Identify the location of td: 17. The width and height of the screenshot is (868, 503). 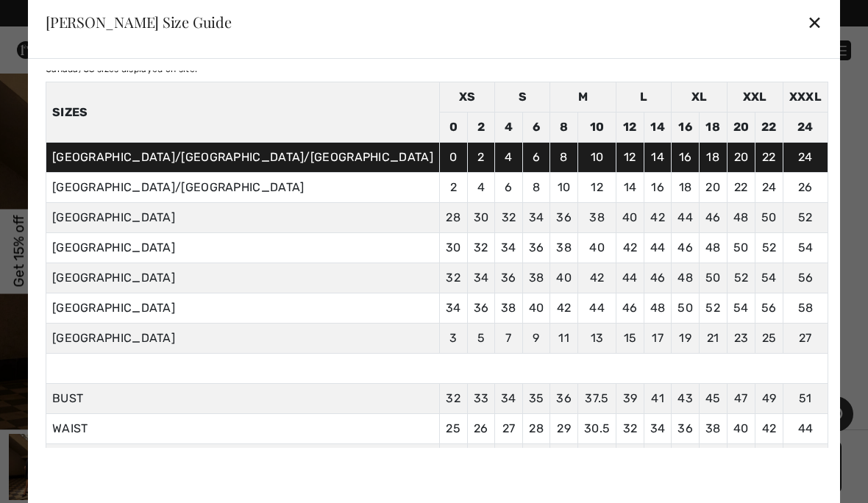
(657, 338).